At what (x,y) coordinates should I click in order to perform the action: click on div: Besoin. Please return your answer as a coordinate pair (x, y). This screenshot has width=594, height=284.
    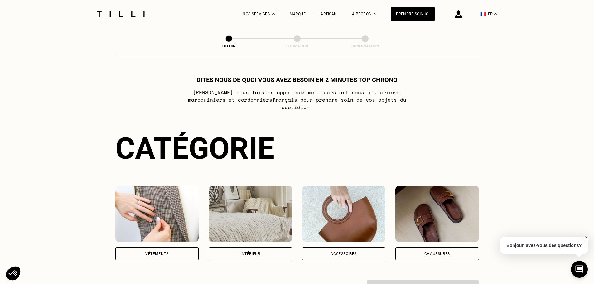
    Looking at the image, I should click on (229, 46).